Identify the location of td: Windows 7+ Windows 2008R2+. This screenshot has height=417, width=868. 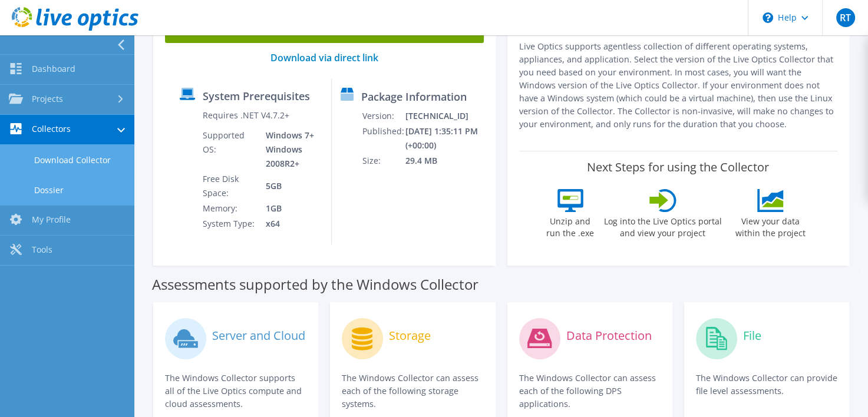
(290, 150).